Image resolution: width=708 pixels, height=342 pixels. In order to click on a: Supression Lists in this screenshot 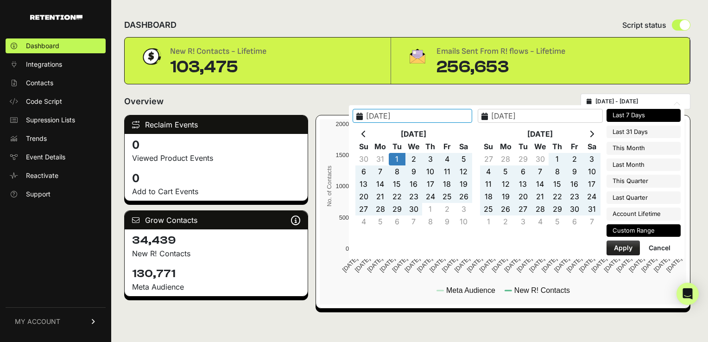, I will do `click(56, 120)`.